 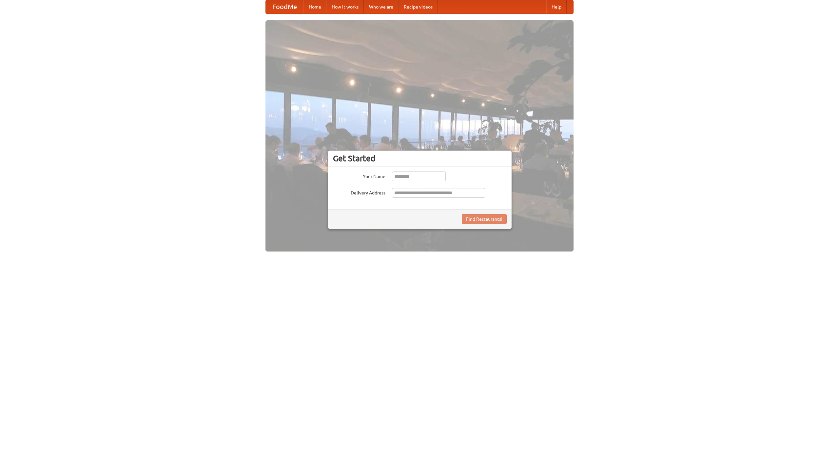 What do you see at coordinates (420, 158) in the screenshot?
I see `h3: Get Started` at bounding box center [420, 158].